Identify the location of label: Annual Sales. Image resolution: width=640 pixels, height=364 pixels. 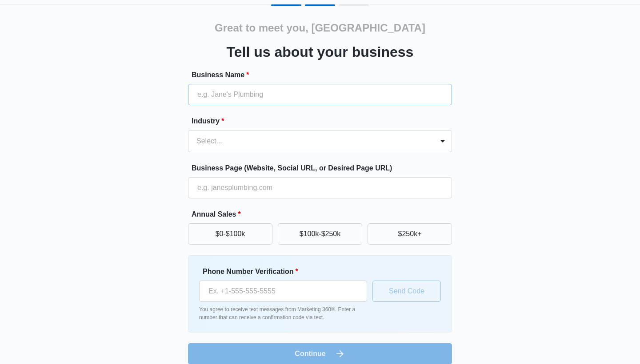
(324, 215).